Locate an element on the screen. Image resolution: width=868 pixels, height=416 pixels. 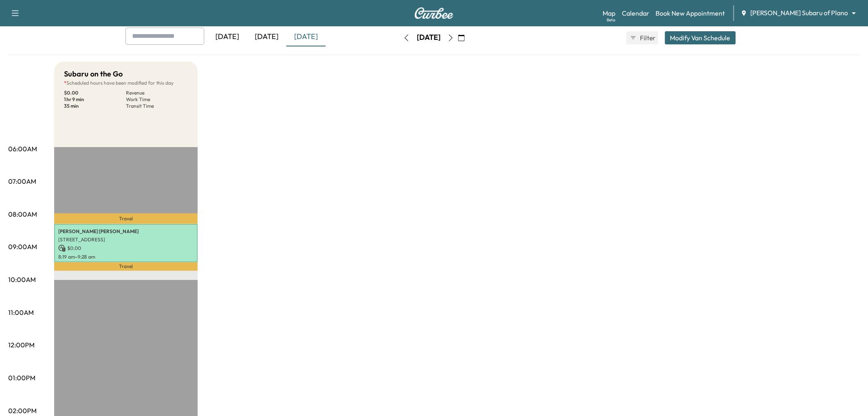
p: Transit Time is located at coordinates (156, 106).